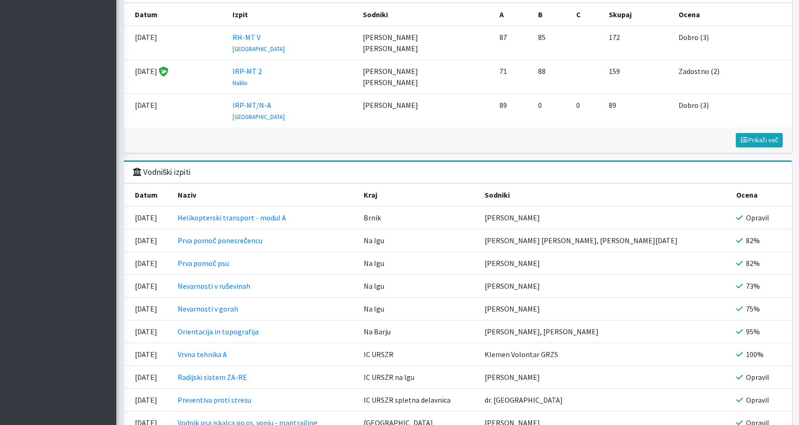 Image resolution: width=799 pixels, height=425 pixels. What do you see at coordinates (753, 286) in the screenshot?
I see `span: 73%` at bounding box center [753, 286].